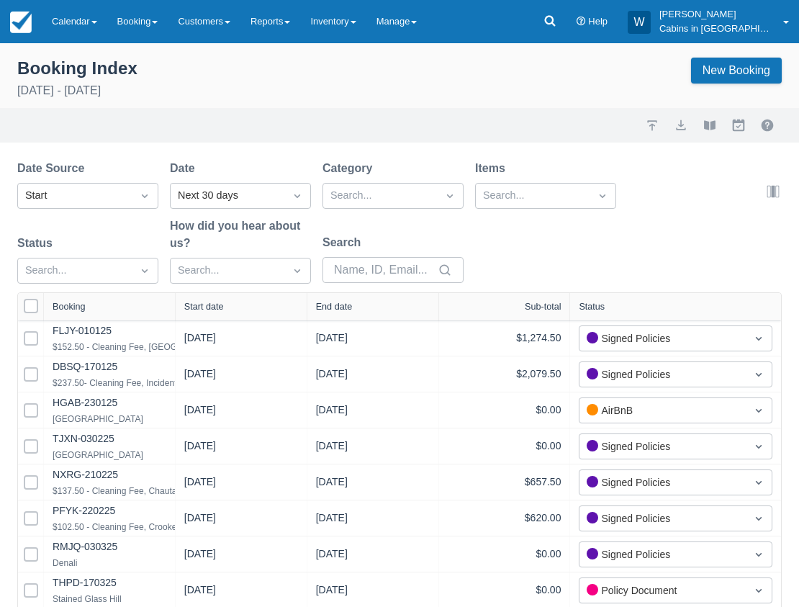 The image size is (799, 607). What do you see at coordinates (240, 235) in the screenshot?
I see `label: How did you hear about us?` at bounding box center [240, 235].